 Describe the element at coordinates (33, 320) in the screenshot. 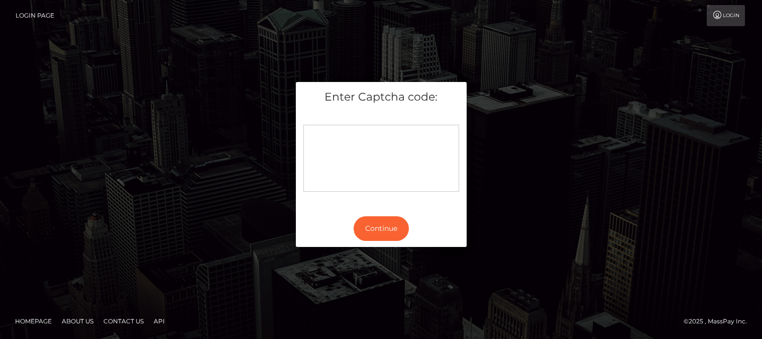

I see `a: Homepage` at that location.